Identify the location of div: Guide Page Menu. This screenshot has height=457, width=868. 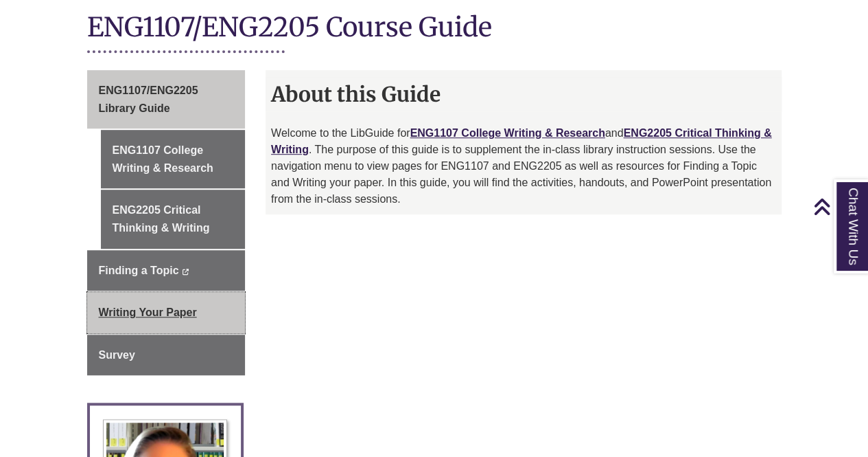
(166, 222).